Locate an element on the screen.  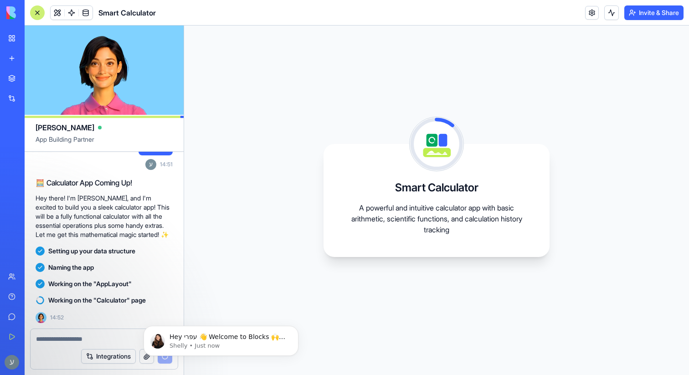
span: Working on the "AppLayout" is located at coordinates (90, 284).